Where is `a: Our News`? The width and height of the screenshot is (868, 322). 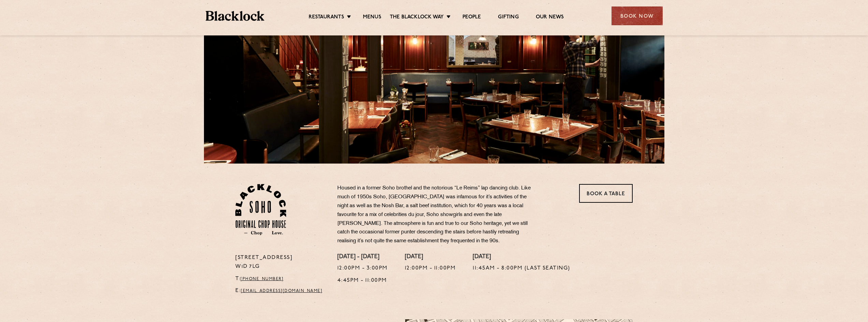 a: Our News is located at coordinates (550, 18).